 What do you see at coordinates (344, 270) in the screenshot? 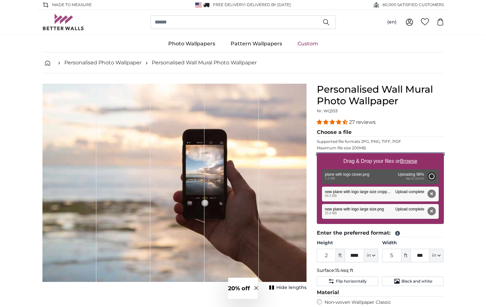
I see `span: 15.4sq ft` at bounding box center [344, 270].